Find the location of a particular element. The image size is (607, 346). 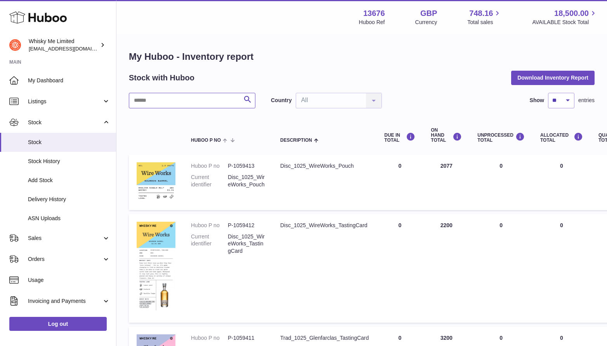

span: Sales is located at coordinates (65, 238).